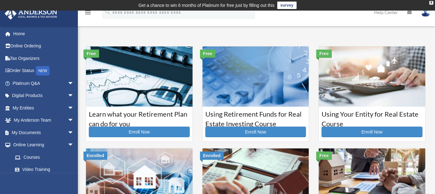 This screenshot has height=194, width=435. What do you see at coordinates (44, 120) in the screenshot?
I see `a: My Anderson Teamarrow_drop_down` at bounding box center [44, 120].